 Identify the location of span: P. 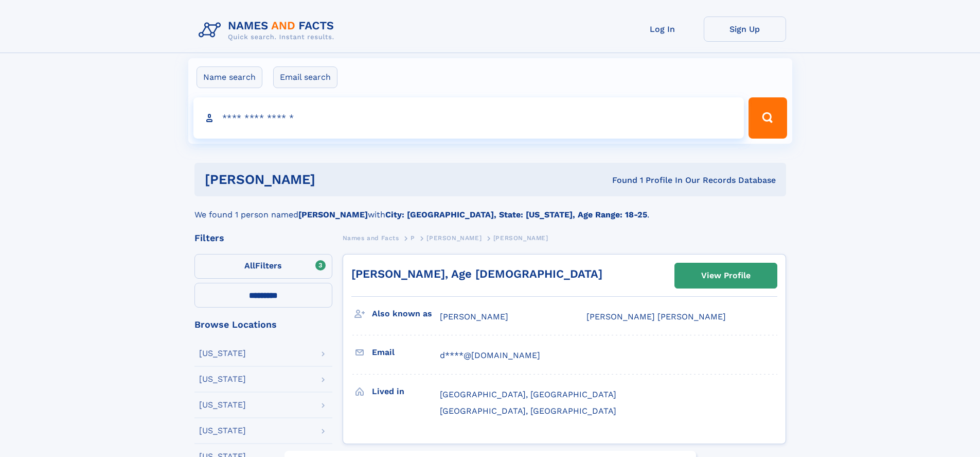
(413, 238).